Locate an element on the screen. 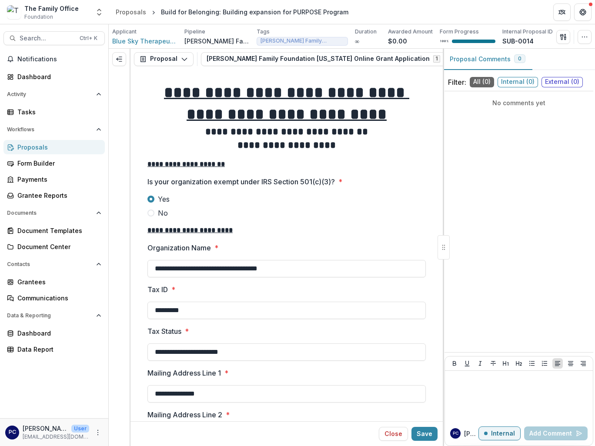 The height and width of the screenshot is (446, 595). button: Heading 1 is located at coordinates (506, 364).